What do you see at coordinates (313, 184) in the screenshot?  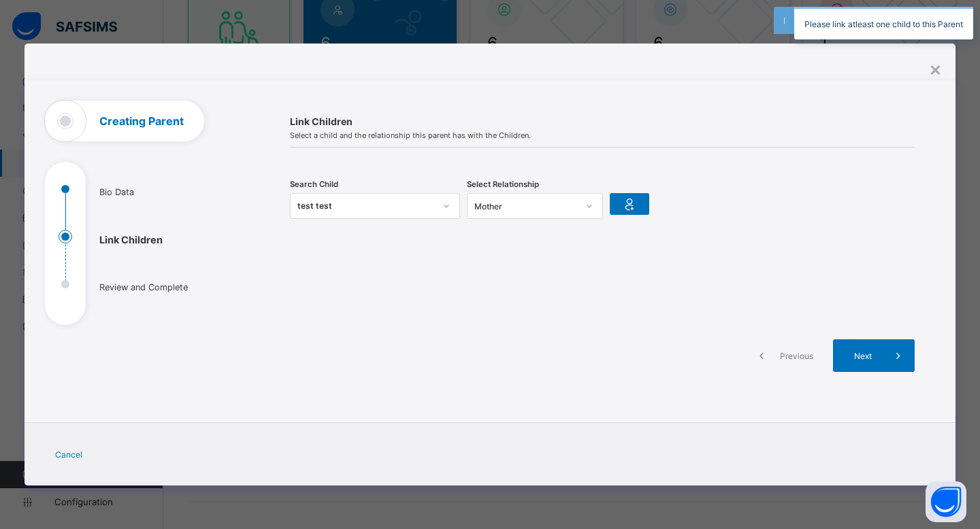 I see `span: Search Child` at bounding box center [313, 184].